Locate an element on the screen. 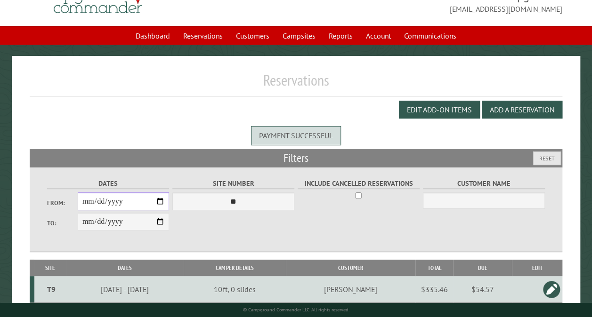 The height and width of the screenshot is (317, 592). th: Edit is located at coordinates (537, 268).